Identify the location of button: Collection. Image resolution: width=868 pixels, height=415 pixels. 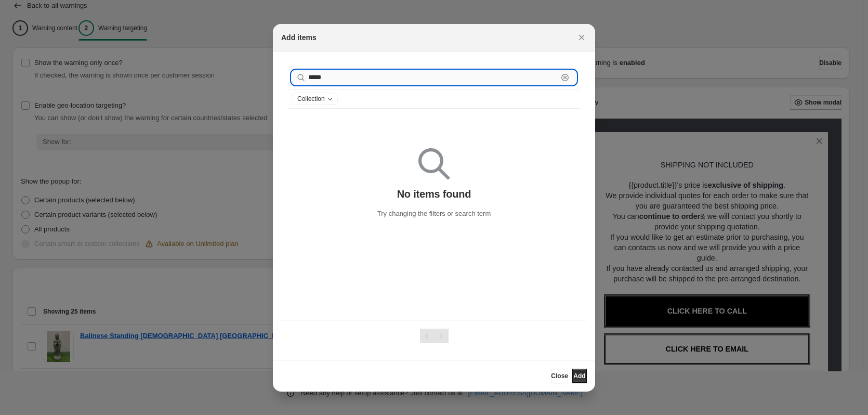
(314, 99).